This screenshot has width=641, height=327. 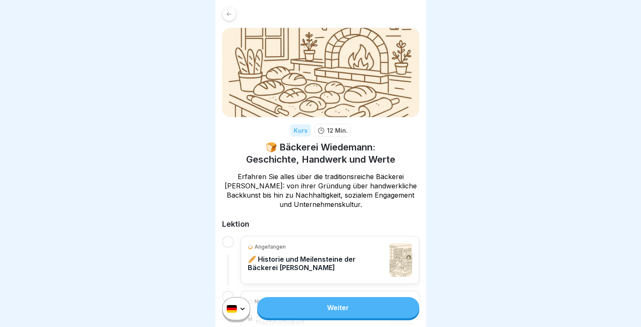 What do you see at coordinates (338, 308) in the screenshot?
I see `a: Weiter` at bounding box center [338, 308].